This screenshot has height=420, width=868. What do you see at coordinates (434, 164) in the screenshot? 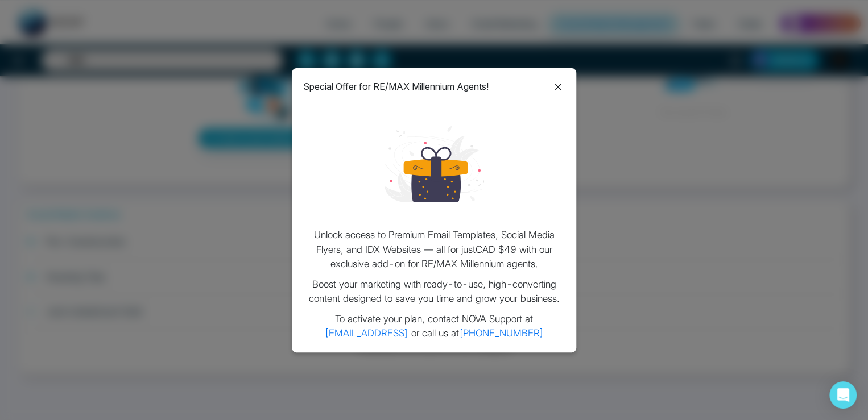
I see `img: loading` at bounding box center [434, 164].